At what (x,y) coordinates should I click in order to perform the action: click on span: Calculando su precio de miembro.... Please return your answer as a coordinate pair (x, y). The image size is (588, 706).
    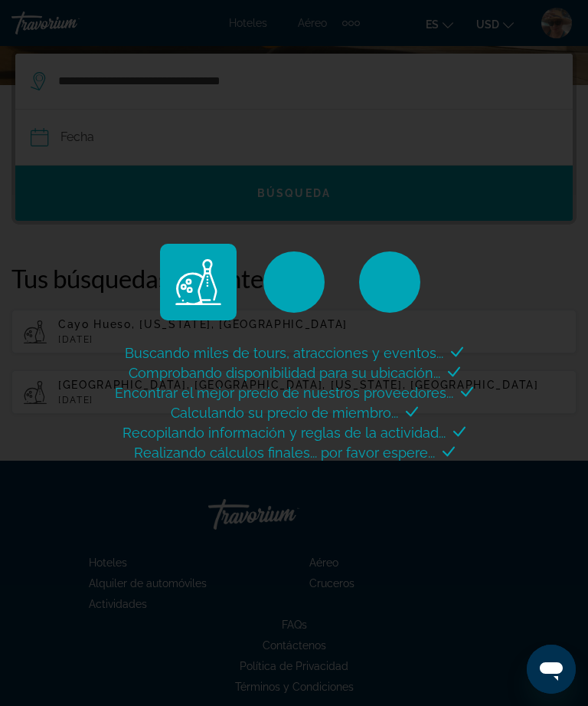
    Looking at the image, I should click on (285, 412).